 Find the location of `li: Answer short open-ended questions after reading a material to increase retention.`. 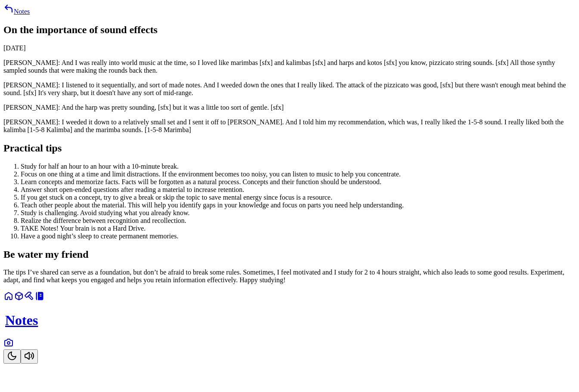

li: Answer short open-ended questions after reading a material to increase retention. is located at coordinates (298, 189).